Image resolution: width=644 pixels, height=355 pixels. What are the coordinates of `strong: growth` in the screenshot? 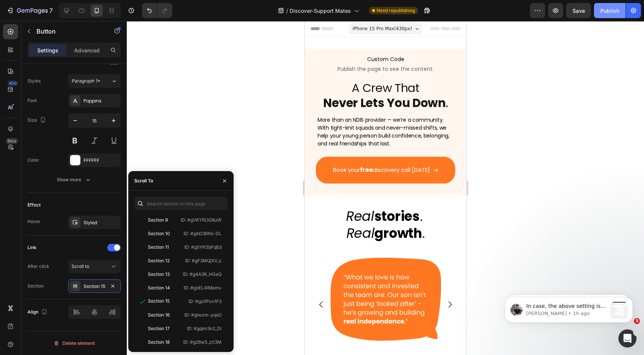 It's located at (94, 212).